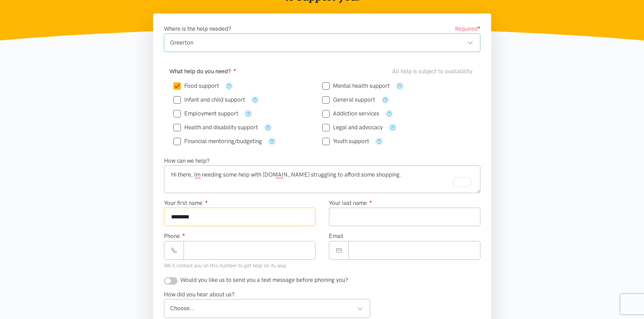 Image resolution: width=644 pixels, height=319 pixels. What do you see at coordinates (356, 86) in the screenshot?
I see `label: Mental health support` at bounding box center [356, 86].